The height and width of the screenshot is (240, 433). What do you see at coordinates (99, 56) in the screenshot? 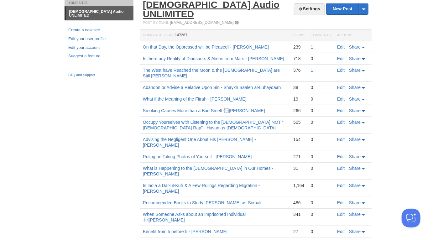
I see `a: Suggest a feature` at bounding box center [99, 56].